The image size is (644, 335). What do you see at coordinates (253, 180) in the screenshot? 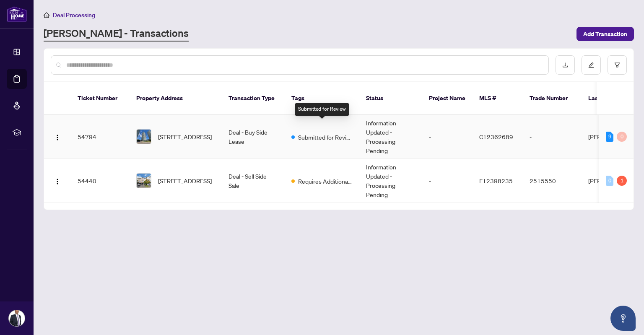
I see `td: Deal - Sell Side Sale` at bounding box center [253, 180].